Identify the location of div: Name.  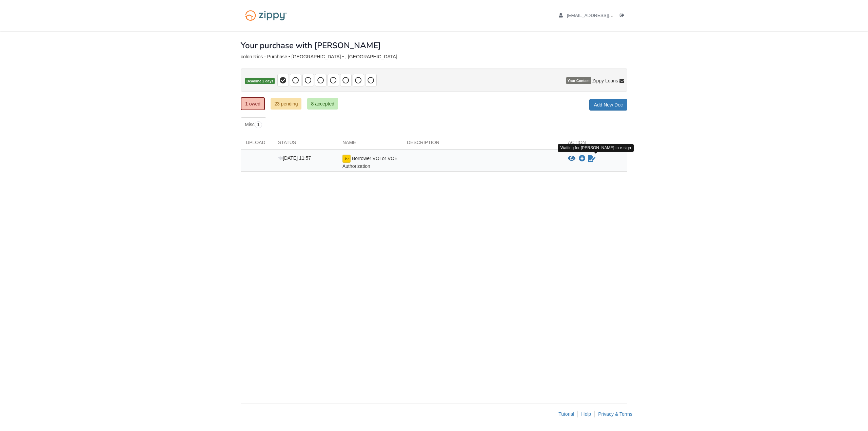
(370, 144).